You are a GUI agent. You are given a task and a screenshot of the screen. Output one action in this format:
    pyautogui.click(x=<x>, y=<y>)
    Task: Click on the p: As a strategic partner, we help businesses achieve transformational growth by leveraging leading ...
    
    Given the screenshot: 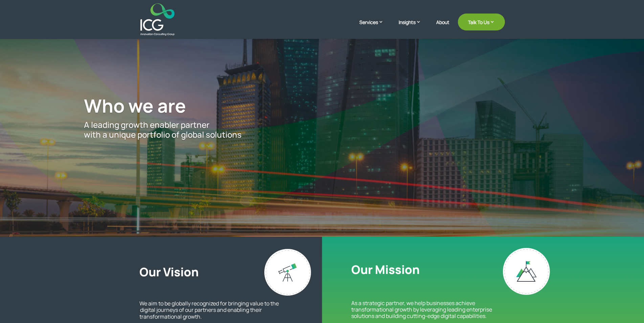 What is the action you would take?
    pyautogui.click(x=428, y=310)
    